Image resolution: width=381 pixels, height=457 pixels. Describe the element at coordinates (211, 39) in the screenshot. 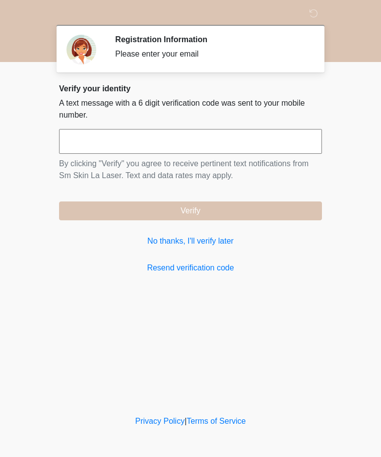

I see `h2: Registration Information` at that location.